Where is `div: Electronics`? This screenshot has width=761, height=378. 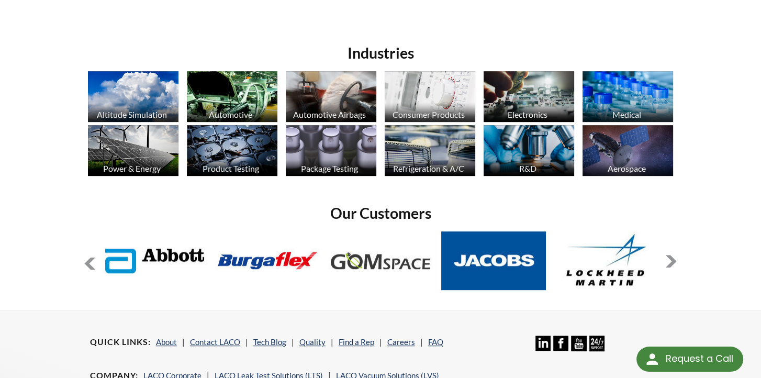
div: Electronics is located at coordinates (527, 114).